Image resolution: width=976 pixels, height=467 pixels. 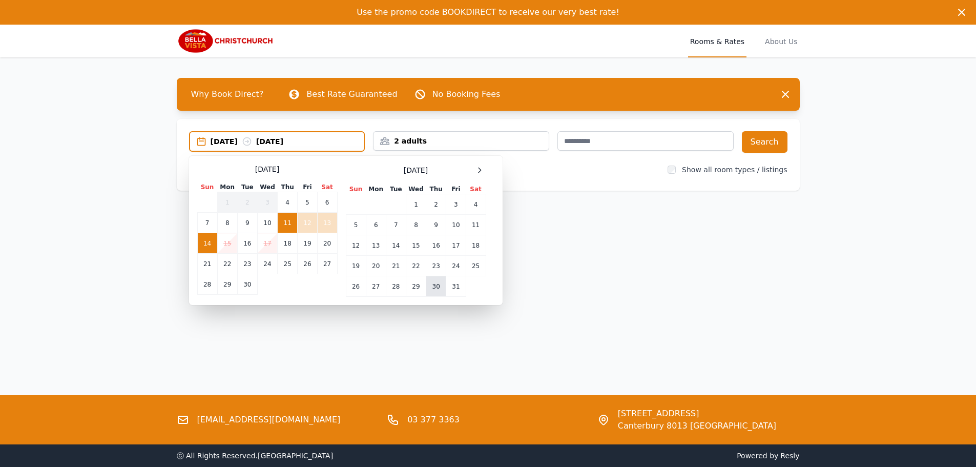 I want to click on span: Powered by, so click(x=646, y=455).